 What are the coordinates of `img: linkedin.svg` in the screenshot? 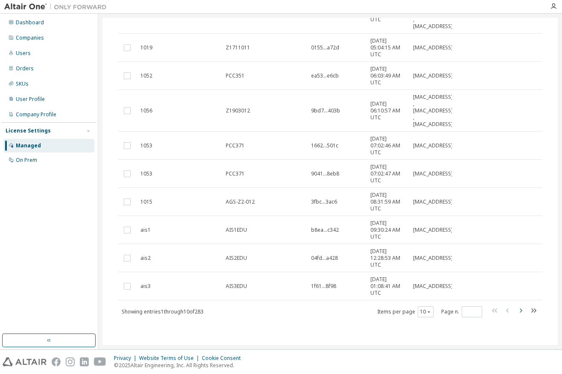 It's located at (84, 362).